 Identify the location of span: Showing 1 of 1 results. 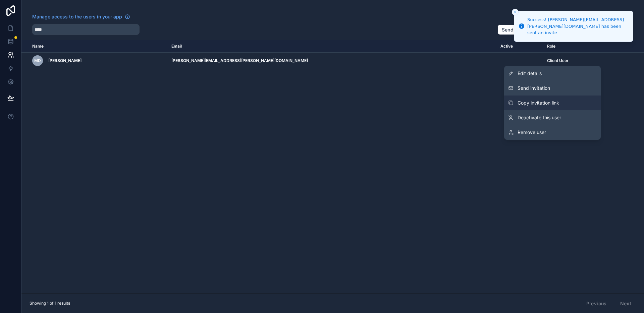
(50, 303).